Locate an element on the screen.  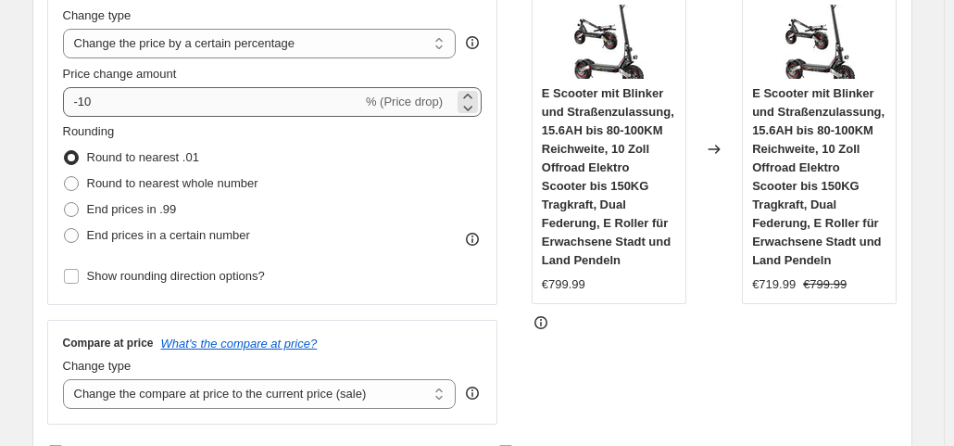
strike: €799.99 is located at coordinates (824, 284).